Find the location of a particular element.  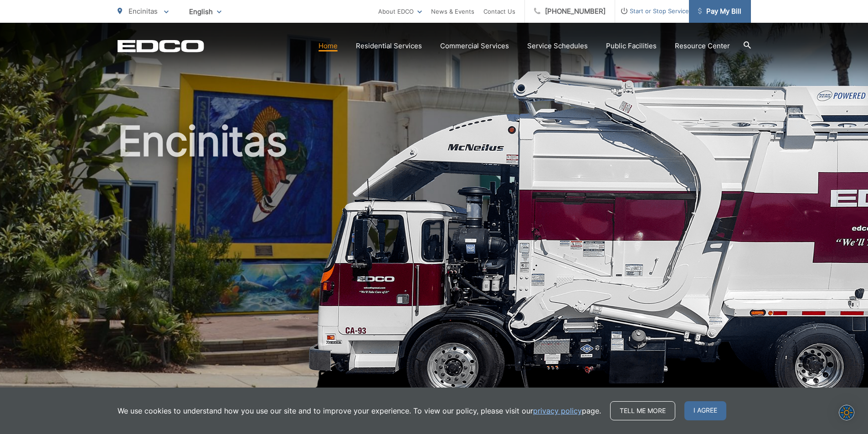

a: Residential Services is located at coordinates (389, 46).